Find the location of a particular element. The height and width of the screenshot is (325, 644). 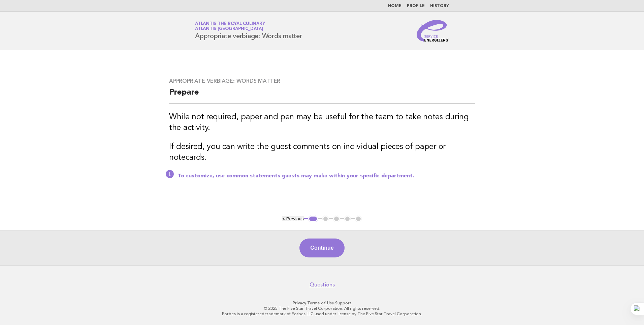

a: Terms of Use is located at coordinates (321, 303).